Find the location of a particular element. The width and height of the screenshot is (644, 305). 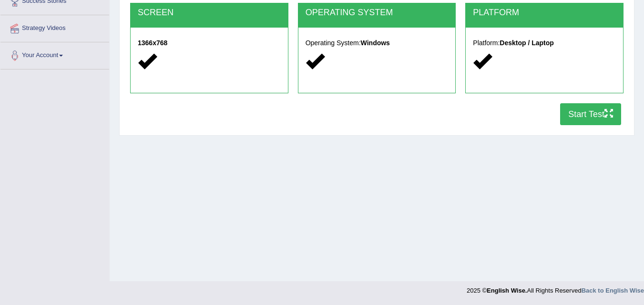

strong: Desktop / Laptop is located at coordinates (527, 43).